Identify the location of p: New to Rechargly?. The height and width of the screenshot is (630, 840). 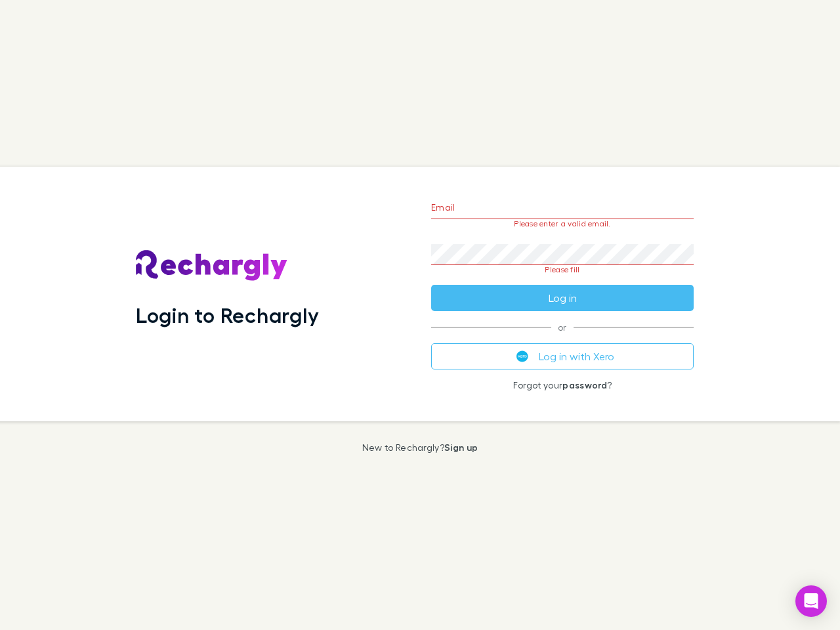
(420, 448).